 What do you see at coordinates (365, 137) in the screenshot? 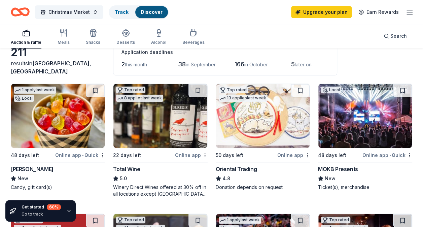
I see `a: Image for MOKB PresentsLocal48 days leftOnline app•QuickMOKB PresentsNewTicket(s), merchandise` at bounding box center [365, 137].